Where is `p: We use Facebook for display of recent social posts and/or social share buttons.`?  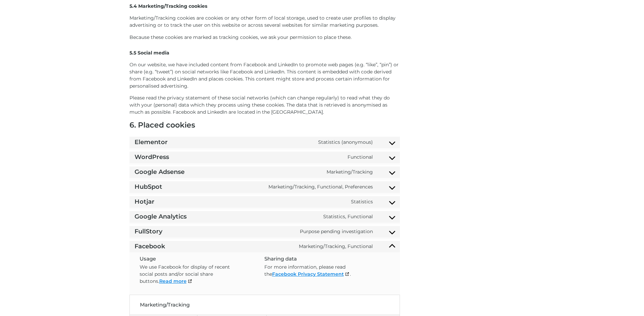
p: We use Facebook for display of recent social posts and/or social share buttons. is located at coordinates (191, 274).